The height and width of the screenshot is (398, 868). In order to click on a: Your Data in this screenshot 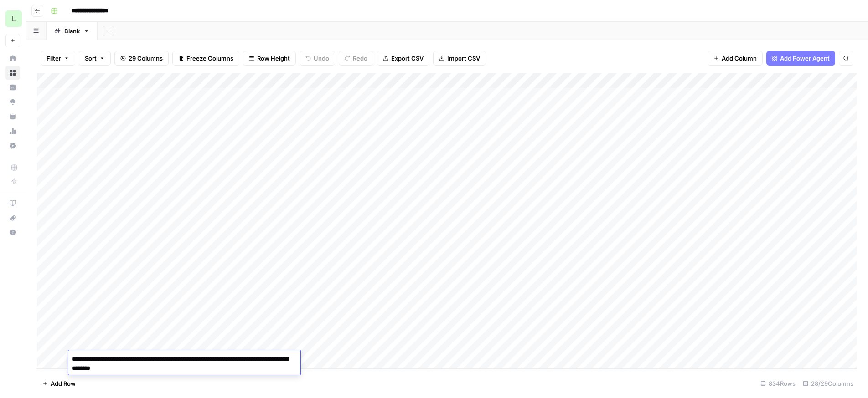, I will do `click(13, 117)`.